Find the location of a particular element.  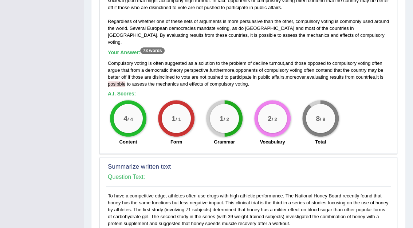

span: in is located at coordinates (255, 77).